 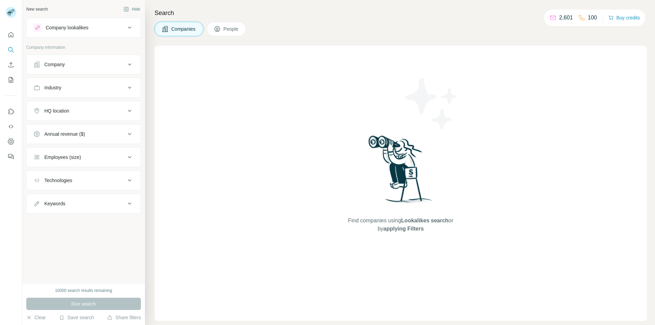 What do you see at coordinates (11, 65) in the screenshot?
I see `button: Enrich CSV` at bounding box center [11, 65].